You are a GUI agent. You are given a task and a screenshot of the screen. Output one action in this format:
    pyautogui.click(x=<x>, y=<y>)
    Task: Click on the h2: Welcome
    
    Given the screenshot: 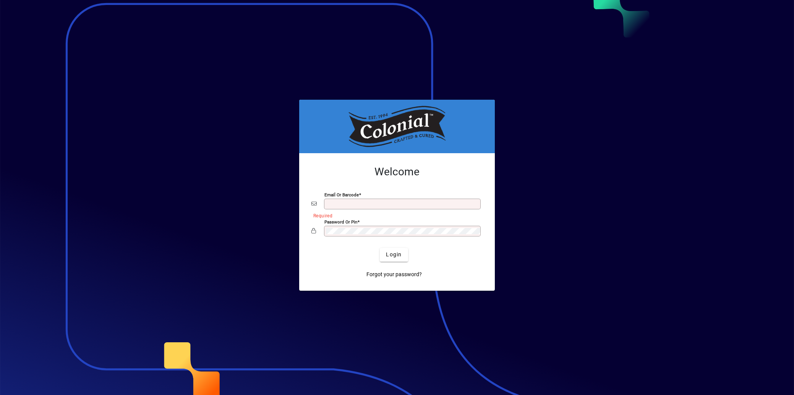 What is the action you would take?
    pyautogui.click(x=397, y=172)
    